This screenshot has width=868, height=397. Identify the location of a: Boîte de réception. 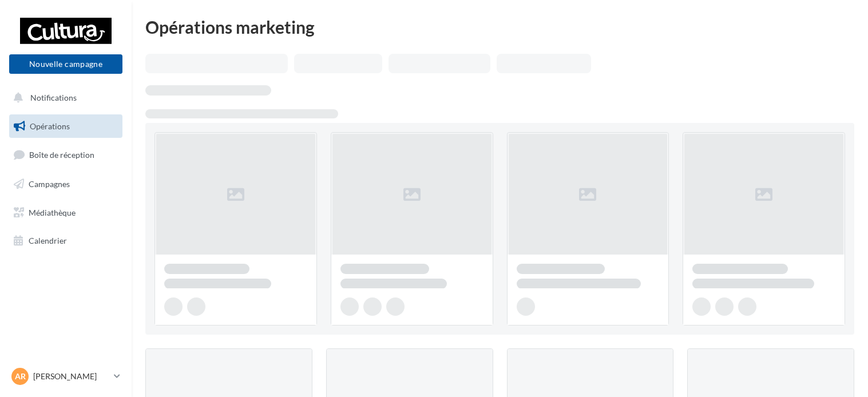
(66, 155).